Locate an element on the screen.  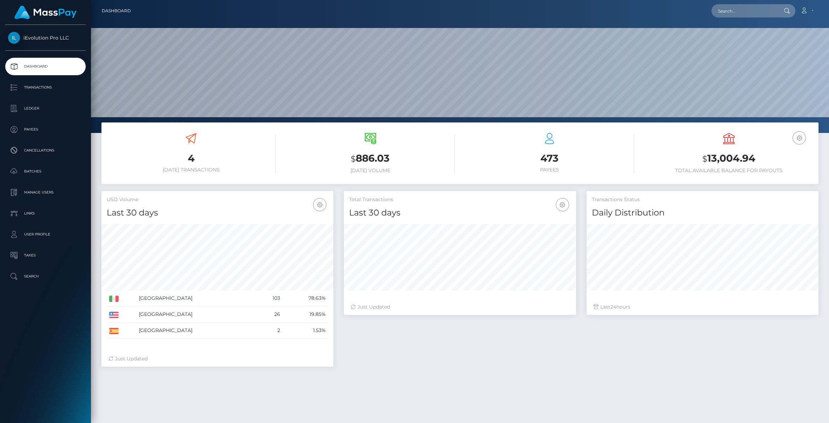
a: Links is located at coordinates (45, 213).